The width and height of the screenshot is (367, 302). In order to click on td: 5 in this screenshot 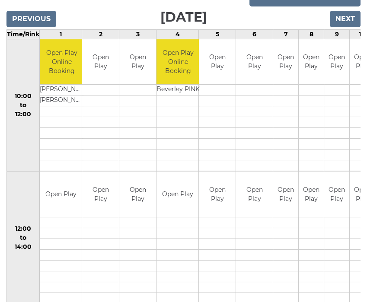, I will do `click(217, 34)`.